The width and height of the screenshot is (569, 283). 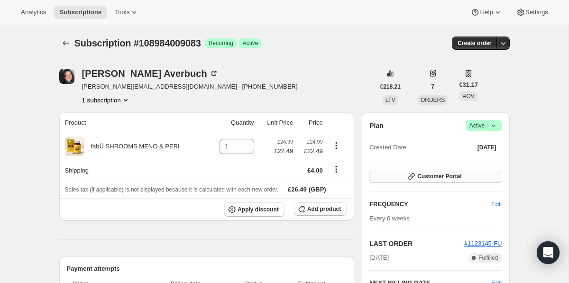 What do you see at coordinates (33, 12) in the screenshot?
I see `button: Analytics` at bounding box center [33, 12].